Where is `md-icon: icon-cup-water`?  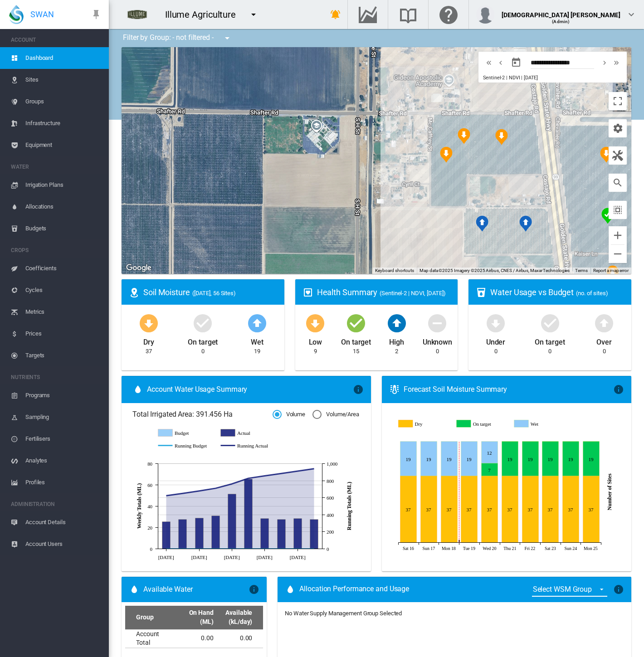
md-icon: icon-cup-water is located at coordinates (481, 292).